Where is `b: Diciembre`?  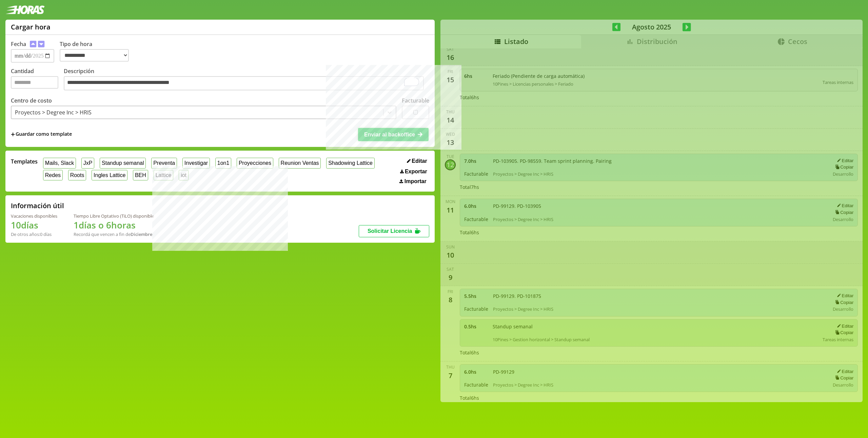 b: Diciembre is located at coordinates (141, 234).